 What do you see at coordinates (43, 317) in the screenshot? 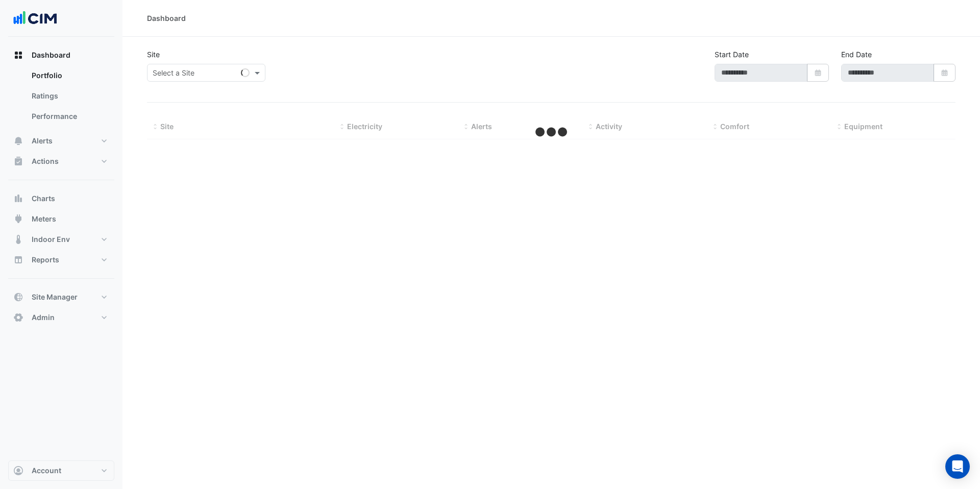
I see `span: Admin` at bounding box center [43, 317].